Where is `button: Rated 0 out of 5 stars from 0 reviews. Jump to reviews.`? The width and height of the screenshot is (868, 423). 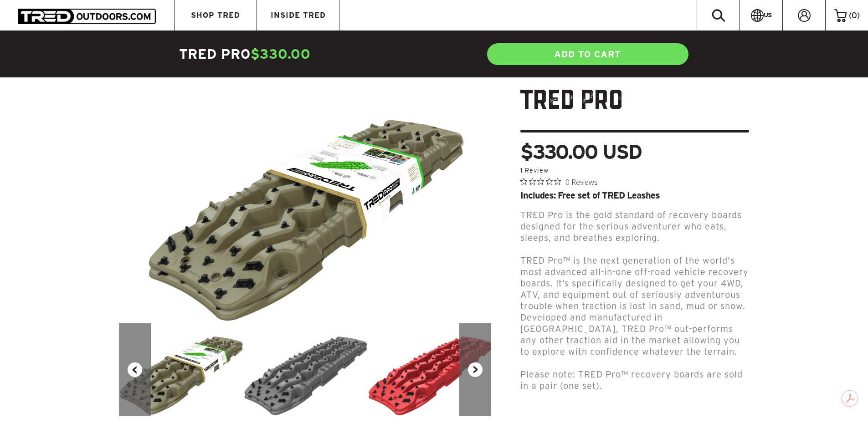 button: Rated 0 out of 5 stars from 0 reviews. Jump to reviews. is located at coordinates (559, 181).